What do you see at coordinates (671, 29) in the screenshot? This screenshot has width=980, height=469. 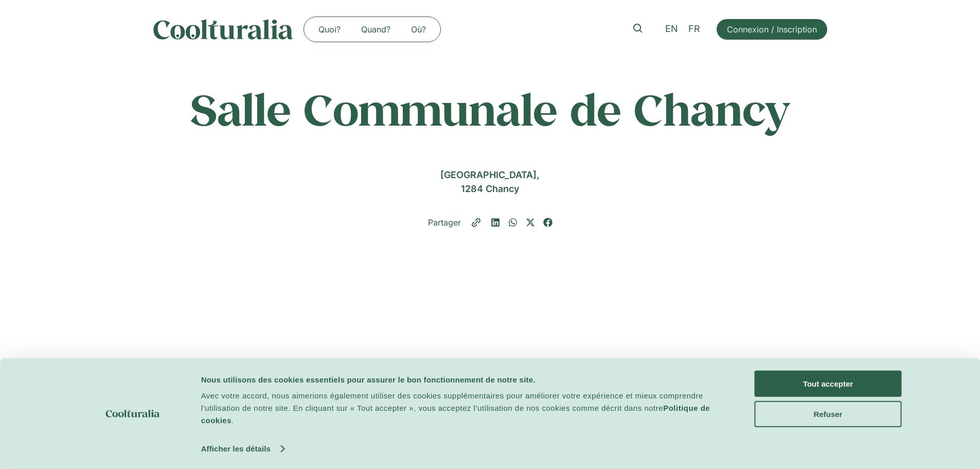 I see `span: EN` at bounding box center [671, 29].